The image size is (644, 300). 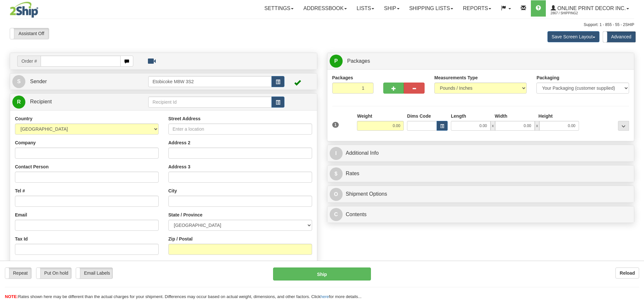 What do you see at coordinates (336, 153) in the screenshot?
I see `span: I` at bounding box center [336, 153].